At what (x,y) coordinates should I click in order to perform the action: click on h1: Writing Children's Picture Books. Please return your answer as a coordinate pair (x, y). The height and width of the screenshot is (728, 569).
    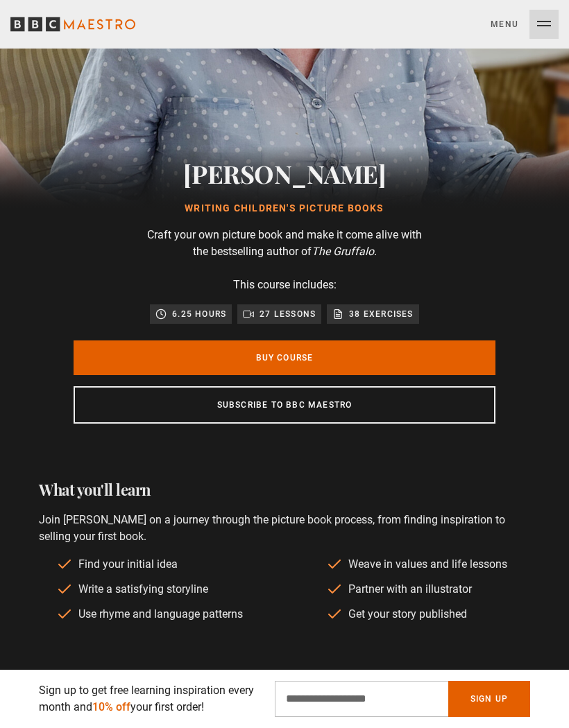
    Looking at the image, I should click on (285, 208).